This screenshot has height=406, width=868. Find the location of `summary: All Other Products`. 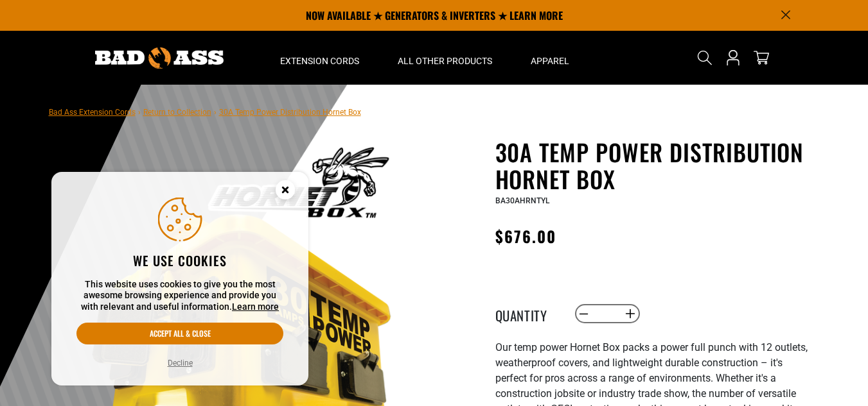

summary: All Other Products is located at coordinates (444, 57).